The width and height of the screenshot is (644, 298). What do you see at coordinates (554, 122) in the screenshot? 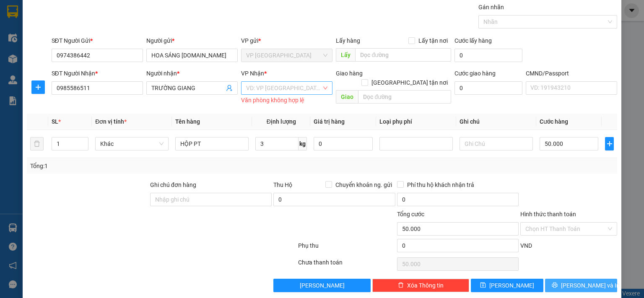
I see `span: Cước hàng` at bounding box center [554, 122].